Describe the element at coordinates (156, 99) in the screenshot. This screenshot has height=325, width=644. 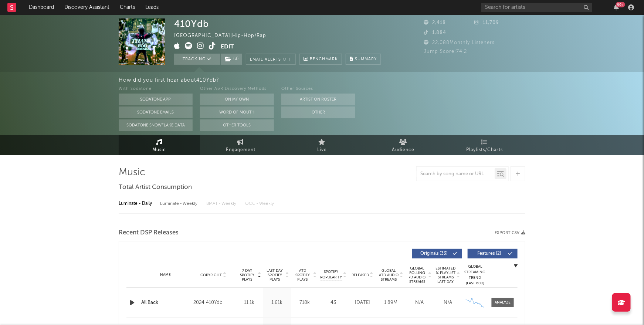
I see `button: Sodatone App` at that location.